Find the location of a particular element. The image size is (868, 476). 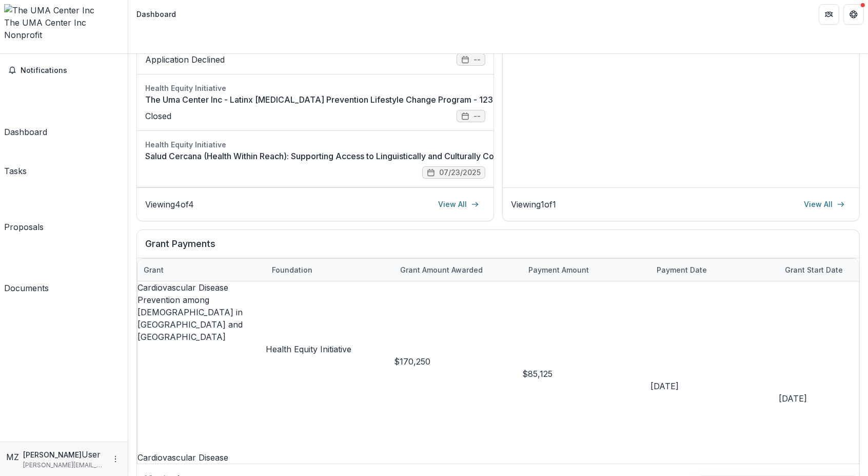

button: Get Help is located at coordinates (854, 14).